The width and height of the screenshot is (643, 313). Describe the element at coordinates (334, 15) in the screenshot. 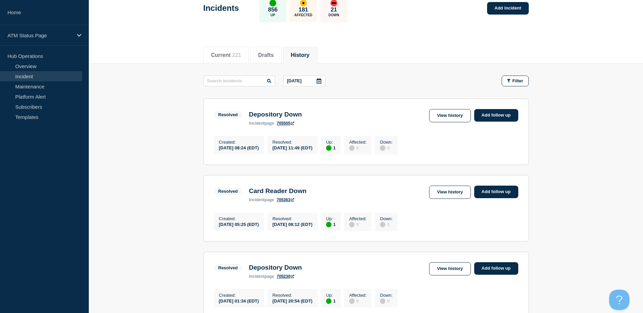

I see `p: Down` at that location.